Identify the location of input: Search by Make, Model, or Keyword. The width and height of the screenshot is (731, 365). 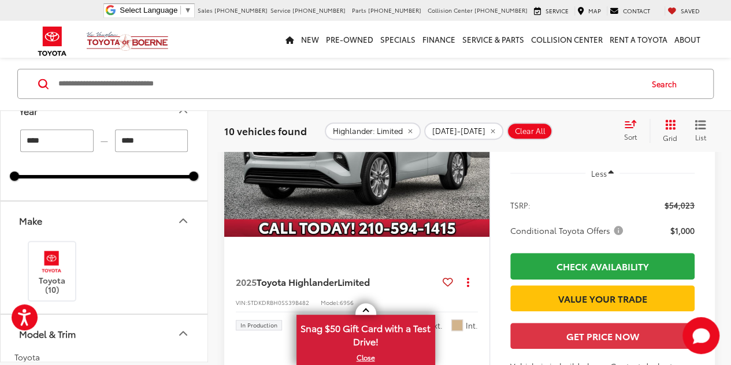
(349, 84).